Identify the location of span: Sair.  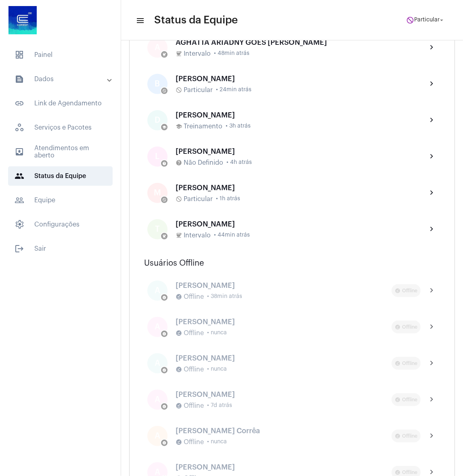
(60, 249).